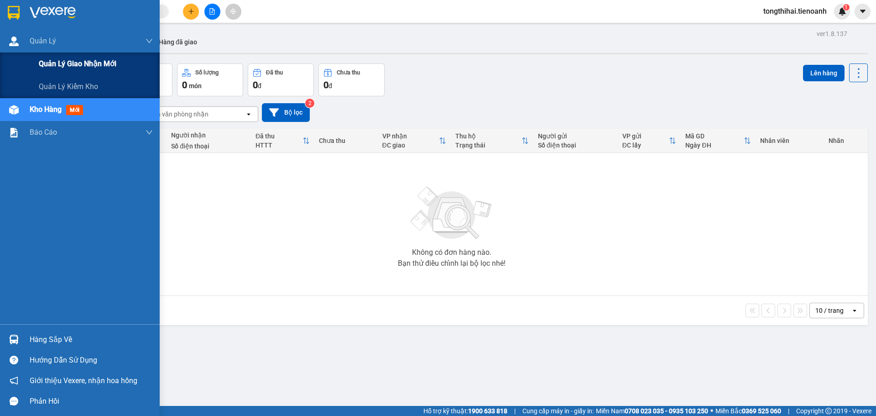  I want to click on span: tongthihai.tienoanh, so click(795, 11).